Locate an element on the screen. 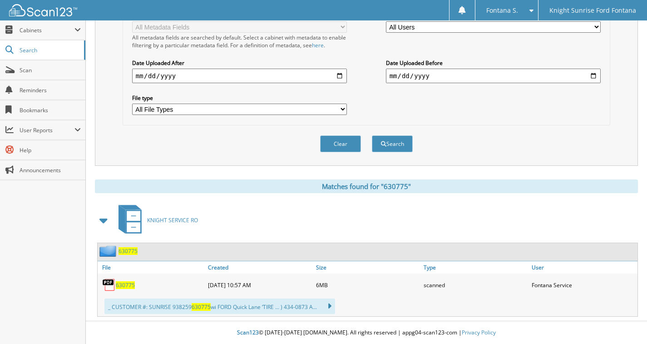 Image resolution: width=647 pixels, height=344 pixels. div: scanned is located at coordinates (476, 285).